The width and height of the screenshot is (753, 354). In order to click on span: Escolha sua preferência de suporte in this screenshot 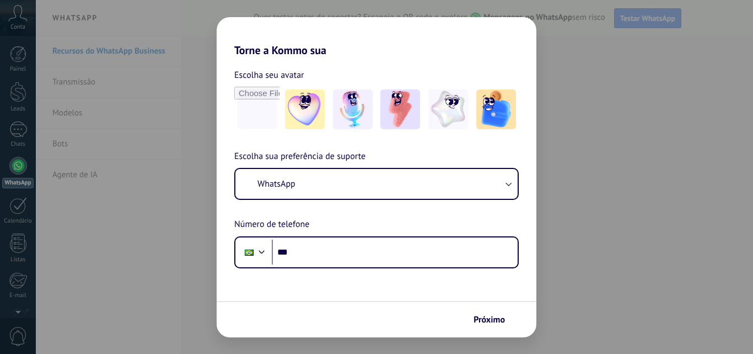, I will do `click(300, 157)`.